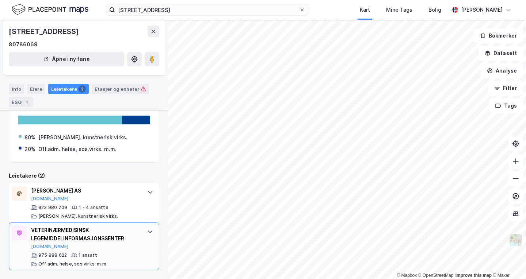 This screenshot has width=526, height=279. What do you see at coordinates (506, 106) in the screenshot?
I see `button: Tags` at bounding box center [506, 106].